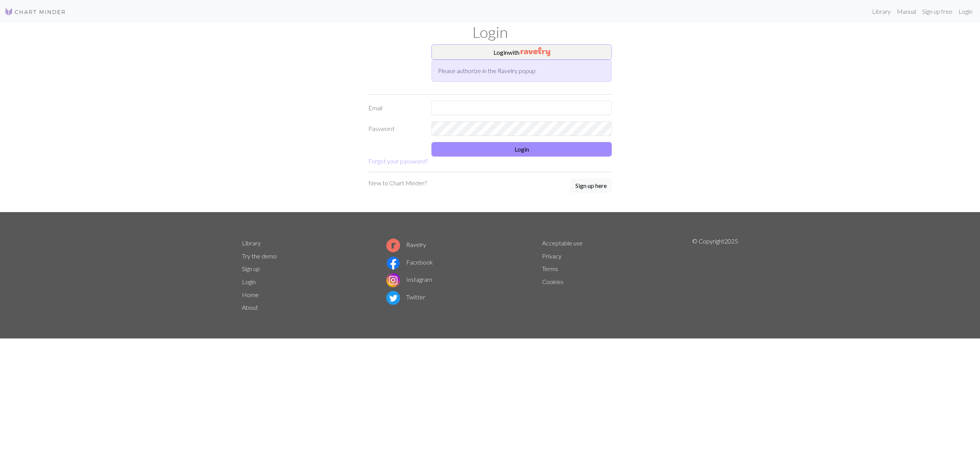 Image resolution: width=980 pixels, height=469 pixels. What do you see at coordinates (591, 186) in the screenshot?
I see `a: Sign up here` at bounding box center [591, 186].